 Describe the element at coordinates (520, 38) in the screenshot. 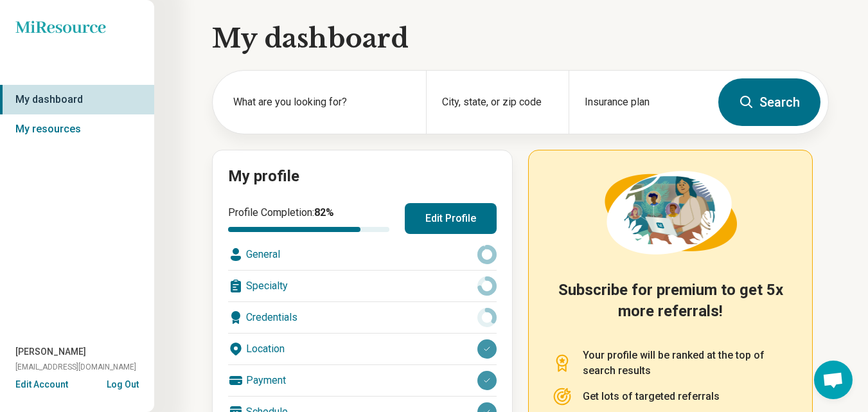

I see `h1: My dashboard` at that location.